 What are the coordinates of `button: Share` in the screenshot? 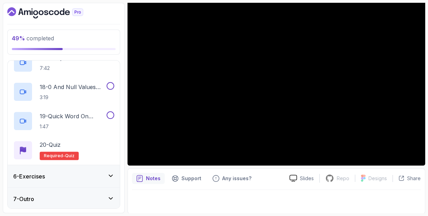 It's located at (407, 179).